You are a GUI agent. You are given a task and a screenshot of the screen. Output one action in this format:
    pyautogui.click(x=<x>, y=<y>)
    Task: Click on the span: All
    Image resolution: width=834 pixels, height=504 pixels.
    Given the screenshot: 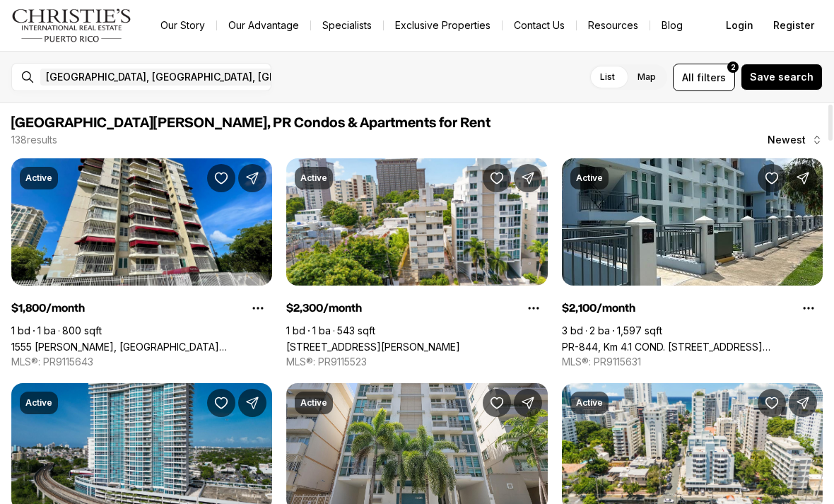 What is the action you would take?
    pyautogui.click(x=688, y=77)
    